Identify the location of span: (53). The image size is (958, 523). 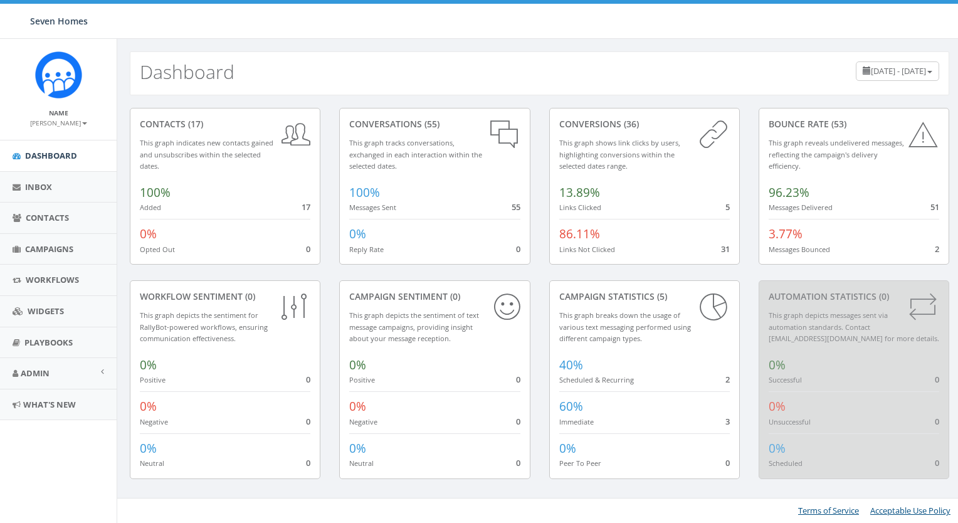
(837, 123).